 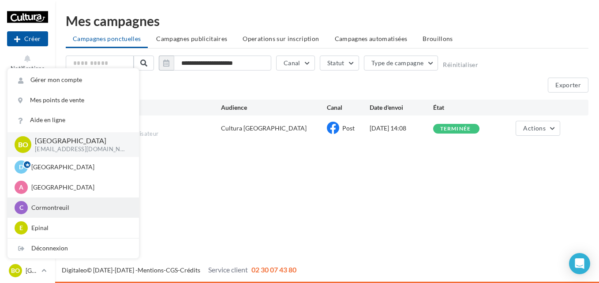 I want to click on span: Actions, so click(x=534, y=128).